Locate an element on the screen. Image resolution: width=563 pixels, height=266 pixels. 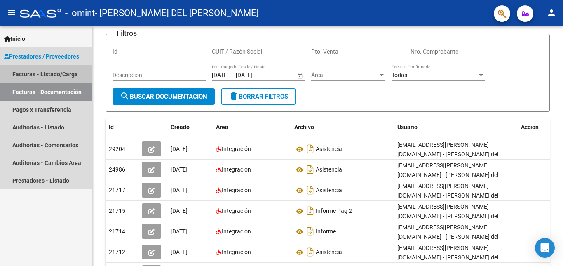
input: Fecha fin is located at coordinates (256, 75).